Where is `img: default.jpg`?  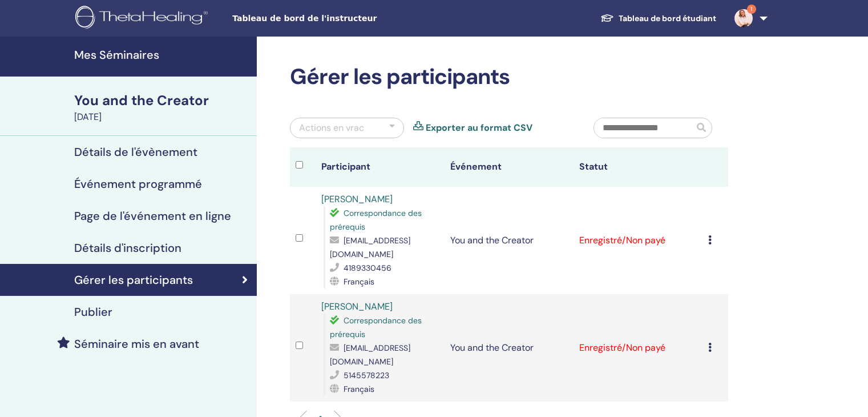 img: default.jpg is located at coordinates (743, 19).